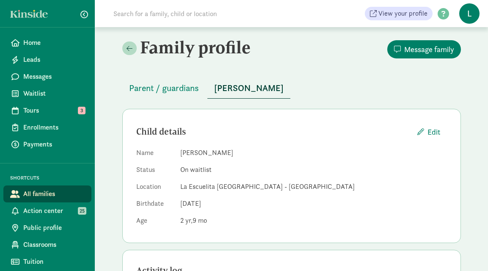  What do you see at coordinates (164, 88) in the screenshot?
I see `span: Parent / guardians` at bounding box center [164, 88].